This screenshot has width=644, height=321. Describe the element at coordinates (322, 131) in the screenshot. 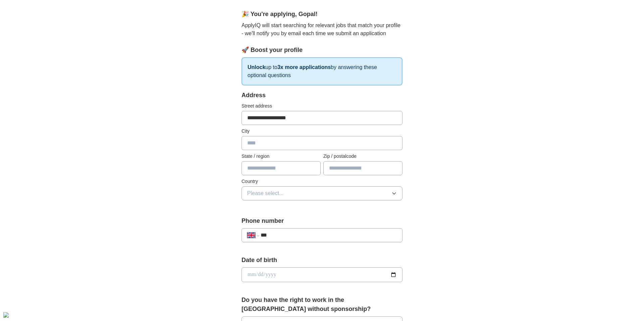

I see `label: City` at that location.